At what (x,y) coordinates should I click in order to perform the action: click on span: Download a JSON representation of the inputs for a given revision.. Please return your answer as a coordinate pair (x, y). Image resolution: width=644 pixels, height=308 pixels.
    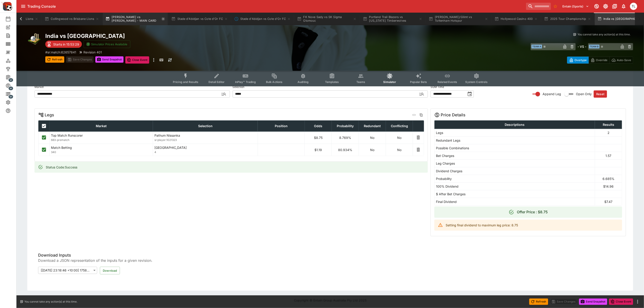
    Looking at the image, I should click on (98, 260).